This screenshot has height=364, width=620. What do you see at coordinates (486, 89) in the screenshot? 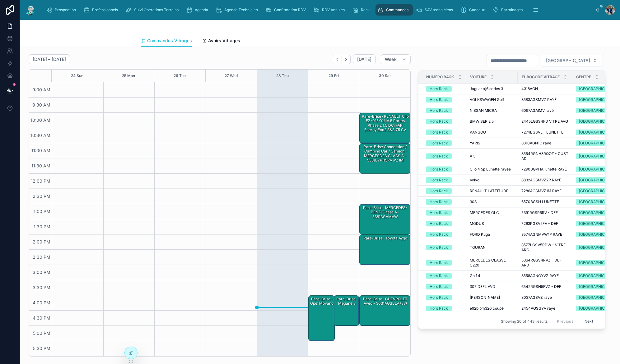
I see `span: Jaguar xj6 series 3` at bounding box center [486, 89].